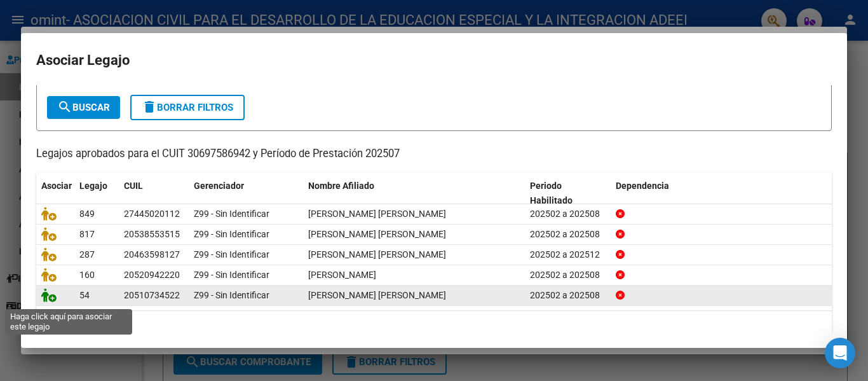  I want to click on span: 160, so click(87, 275).